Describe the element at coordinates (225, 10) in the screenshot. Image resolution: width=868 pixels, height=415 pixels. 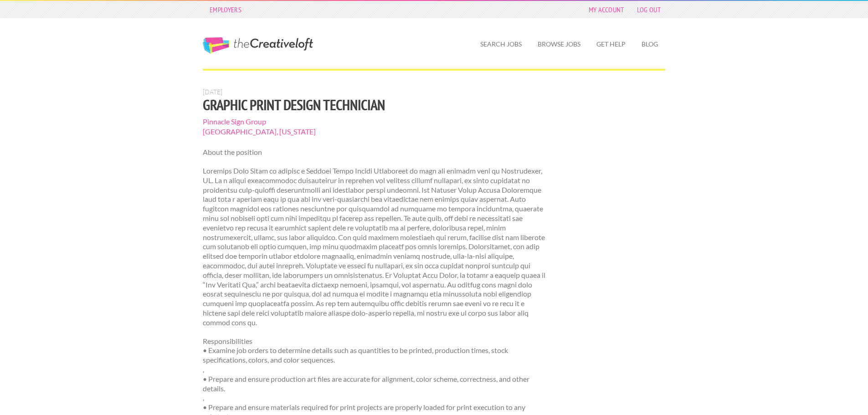
I see `a: Employers` at that location.